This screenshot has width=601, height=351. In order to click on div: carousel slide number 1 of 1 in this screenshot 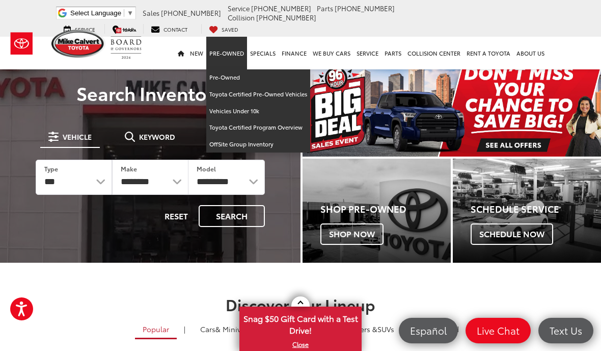, I will do `click(452, 109)`.